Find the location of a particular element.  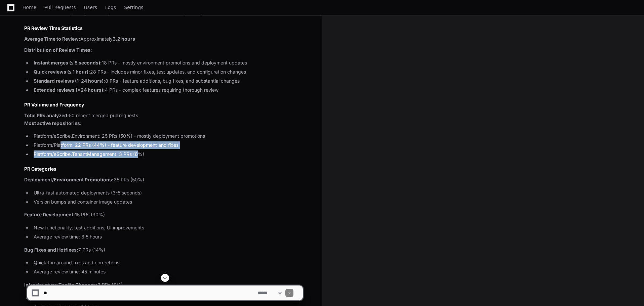

span: Home is located at coordinates (29, 7).